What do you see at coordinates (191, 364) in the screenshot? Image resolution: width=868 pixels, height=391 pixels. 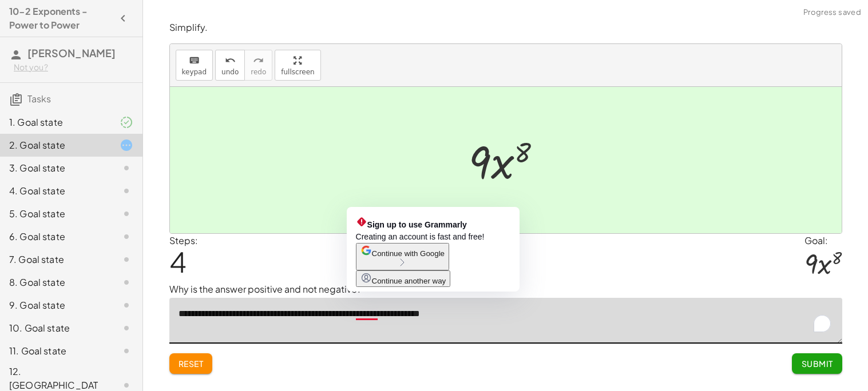 I see `button: Reset` at bounding box center [191, 364].